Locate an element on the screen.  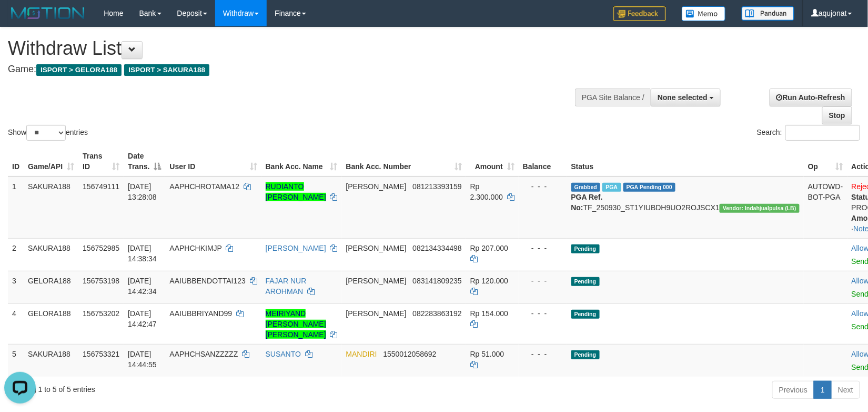
th: Date Trans.: activate to sort column descending is located at coordinates (145, 161).